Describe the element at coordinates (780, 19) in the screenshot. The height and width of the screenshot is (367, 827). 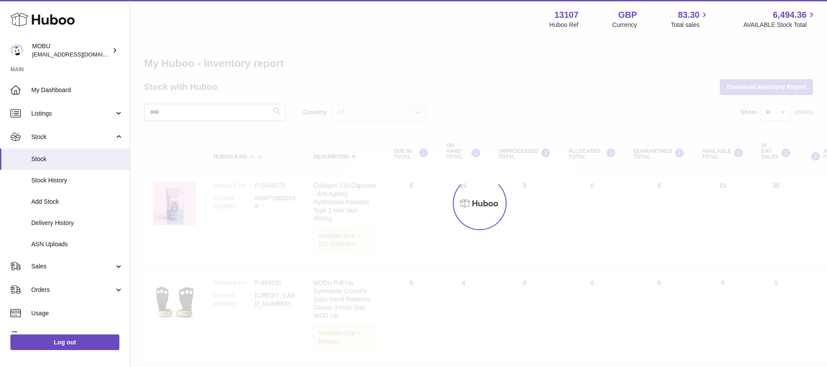
I see `a: 6,494.36 AVAILABLE Stock Total` at that location.